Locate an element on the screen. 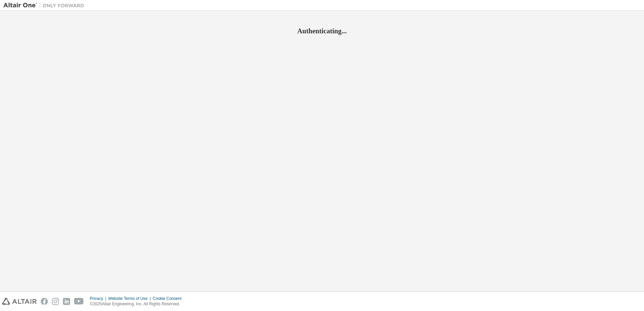 This screenshot has height=311, width=644. img: linkedin.svg is located at coordinates (66, 301).